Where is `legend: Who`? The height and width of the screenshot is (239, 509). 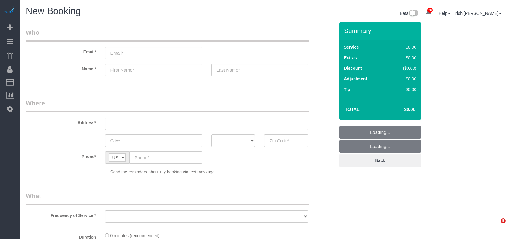 legend: Who is located at coordinates (167, 35).